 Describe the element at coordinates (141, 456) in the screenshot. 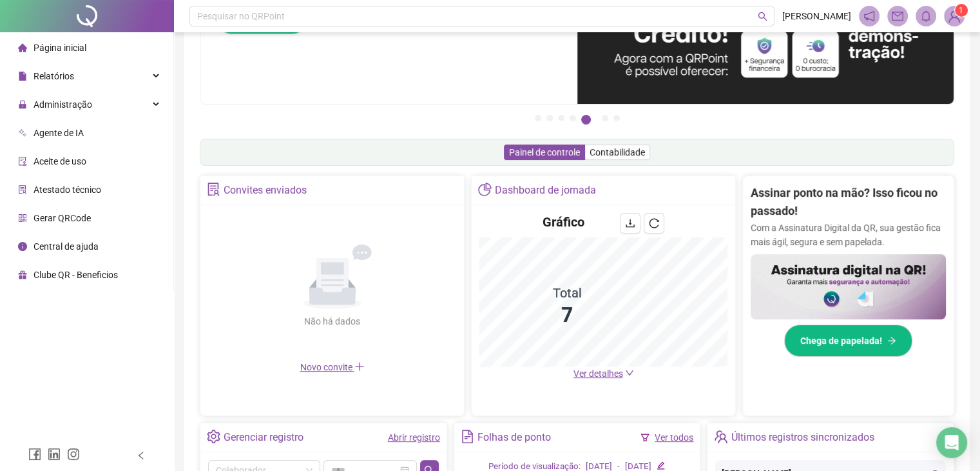

I see `span: left` at that location.